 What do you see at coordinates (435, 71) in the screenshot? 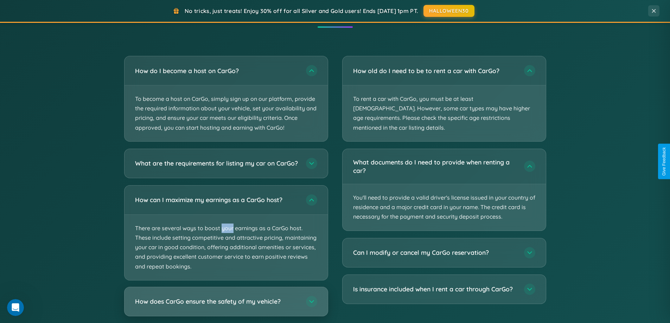
I see `h3: How old do I need to be to rent a car with CarGo?` at bounding box center [435, 71].